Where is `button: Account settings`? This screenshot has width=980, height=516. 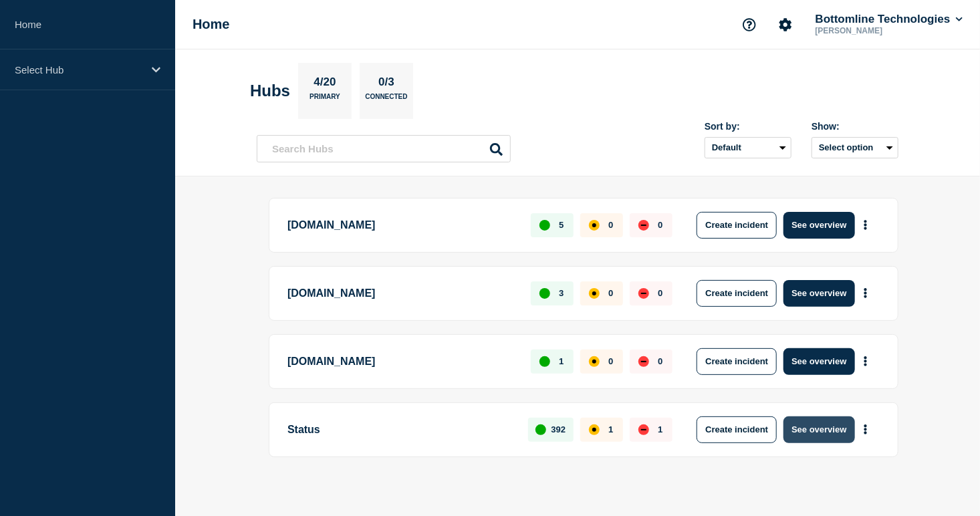 button: Account settings is located at coordinates (786, 25).